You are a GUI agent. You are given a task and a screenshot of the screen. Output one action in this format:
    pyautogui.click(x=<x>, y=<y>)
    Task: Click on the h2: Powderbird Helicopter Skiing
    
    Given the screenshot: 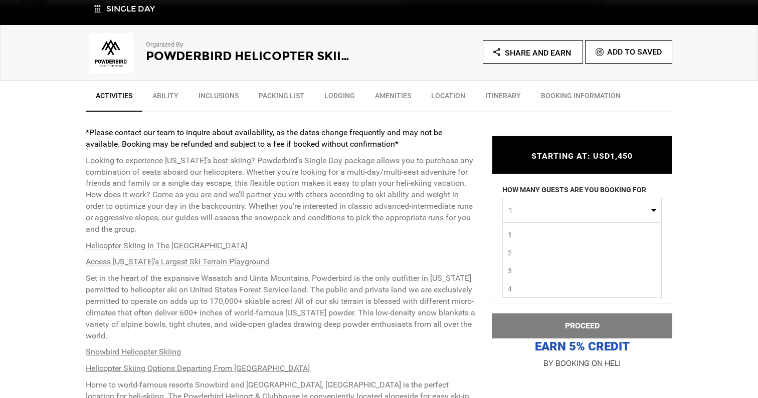 What is the action you would take?
    pyautogui.click(x=249, y=56)
    